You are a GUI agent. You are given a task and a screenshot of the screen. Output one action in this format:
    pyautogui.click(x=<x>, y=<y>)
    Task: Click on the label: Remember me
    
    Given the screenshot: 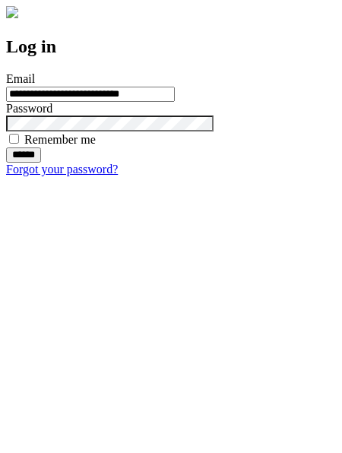 What is the action you would take?
    pyautogui.click(x=60, y=139)
    